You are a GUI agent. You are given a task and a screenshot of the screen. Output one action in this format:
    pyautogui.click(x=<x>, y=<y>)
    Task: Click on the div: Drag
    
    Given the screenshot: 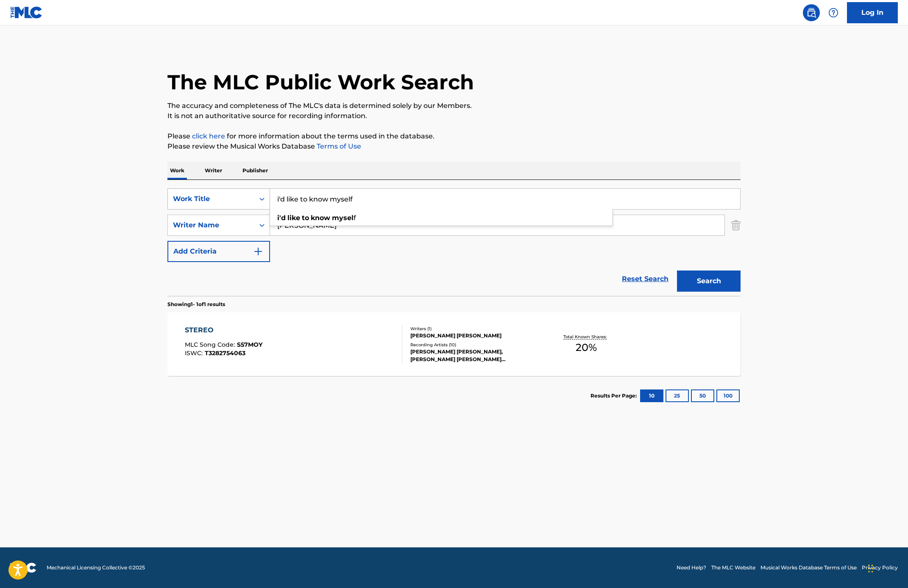 What is the action you would take?
    pyautogui.click(x=870, y=569)
    